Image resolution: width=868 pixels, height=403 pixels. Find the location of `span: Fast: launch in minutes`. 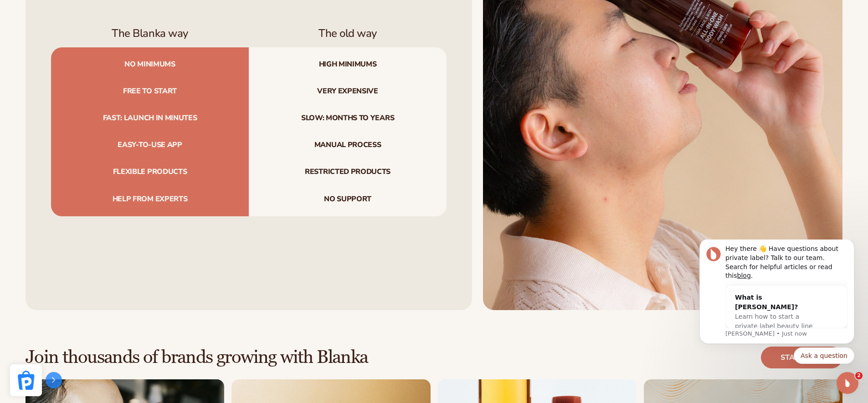

span: Fast: launch in minutes is located at coordinates (150, 118).